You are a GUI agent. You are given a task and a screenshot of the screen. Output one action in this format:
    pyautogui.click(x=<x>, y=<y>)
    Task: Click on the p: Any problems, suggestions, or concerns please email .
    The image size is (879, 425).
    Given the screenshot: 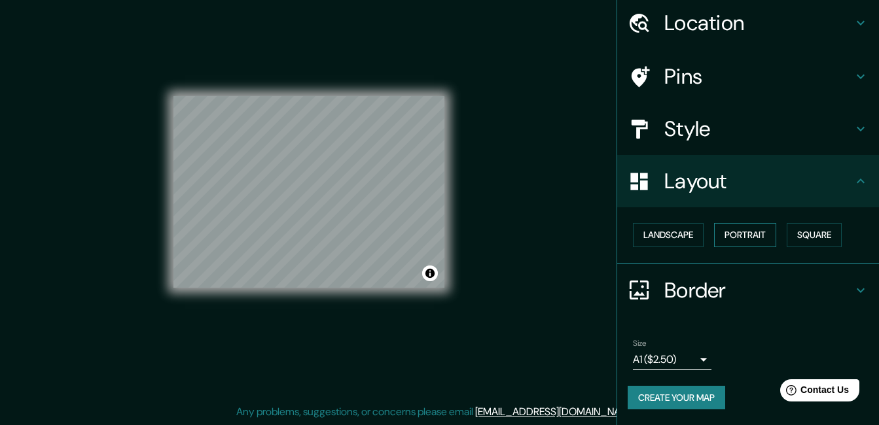 What is the action you would take?
    pyautogui.click(x=437, y=412)
    